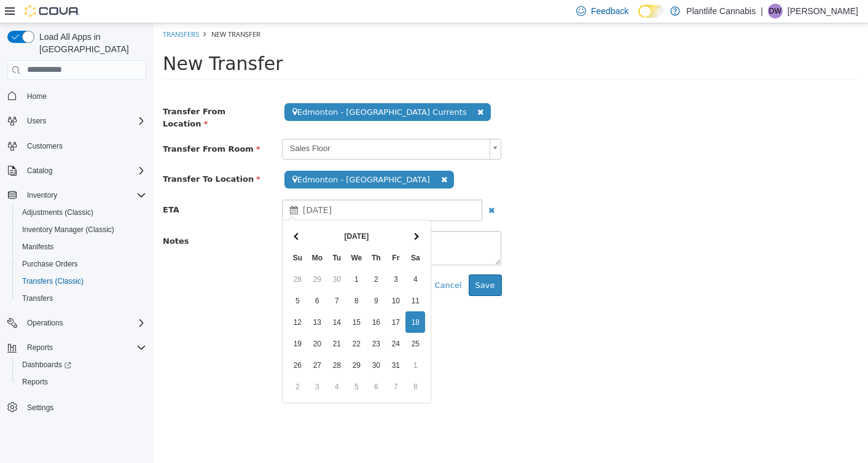 This screenshot has width=868, height=463. Describe the element at coordinates (203, 298) in the screenshot. I see `td: 15` at that location.